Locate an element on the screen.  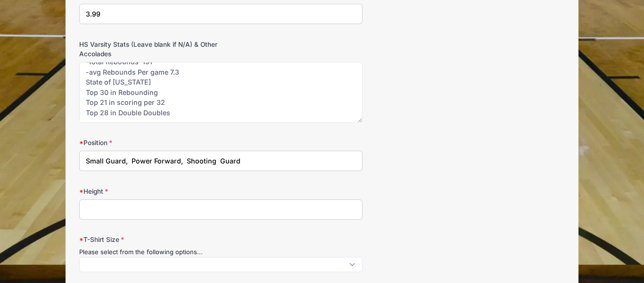
label: Height is located at coordinates (160, 191).